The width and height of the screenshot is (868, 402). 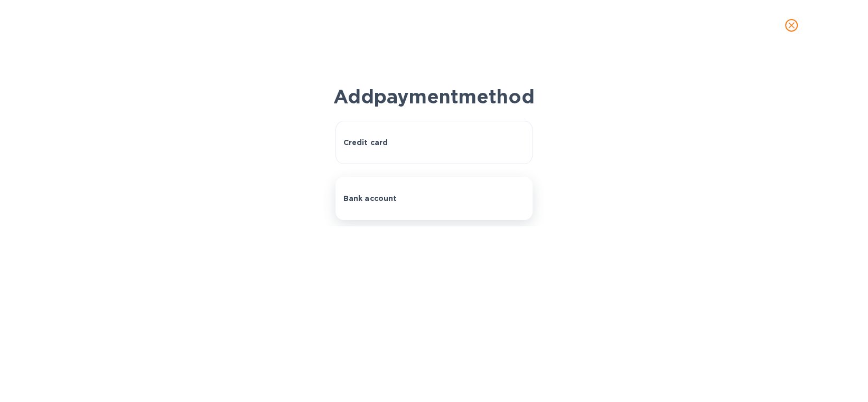 I want to click on button: close, so click(x=791, y=26).